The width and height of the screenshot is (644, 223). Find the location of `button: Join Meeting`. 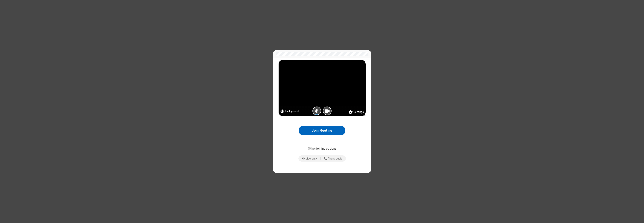

button: Join Meeting is located at coordinates (322, 131).